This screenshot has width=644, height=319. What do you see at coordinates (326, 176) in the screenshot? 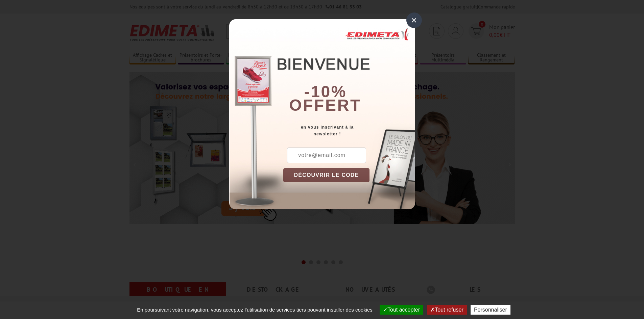
I see `button: DÉCOUVRIR LE CODE` at bounding box center [326, 176].